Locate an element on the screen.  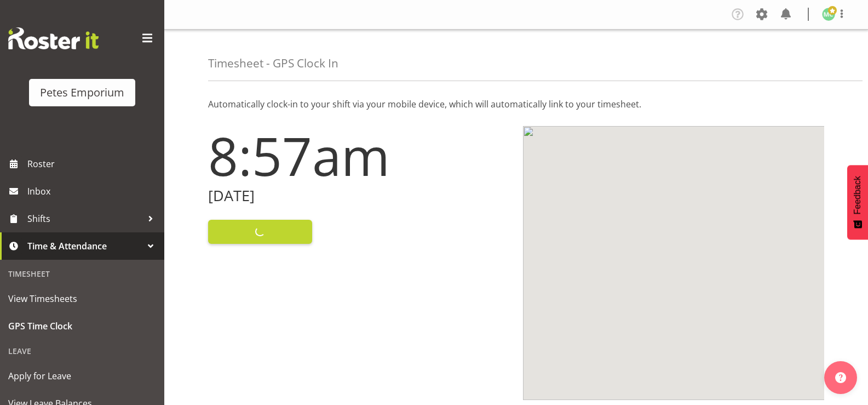
img: Rosterit website logo is located at coordinates (54, 39).